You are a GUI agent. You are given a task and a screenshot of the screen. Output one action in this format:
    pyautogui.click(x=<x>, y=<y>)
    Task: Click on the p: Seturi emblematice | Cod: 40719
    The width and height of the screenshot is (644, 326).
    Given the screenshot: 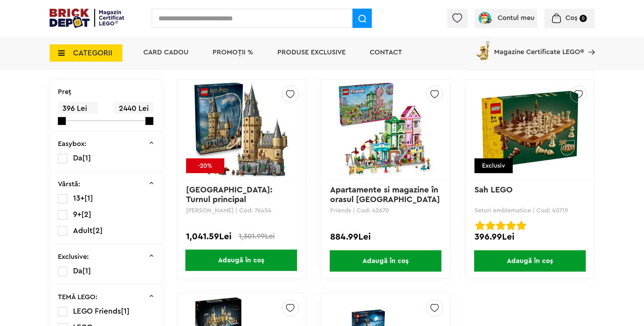 What is the action you would take?
    pyautogui.click(x=530, y=210)
    